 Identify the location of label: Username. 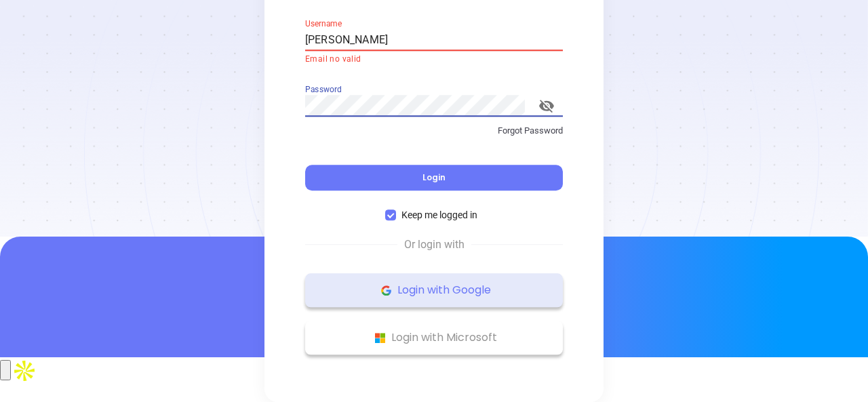
(323, 23).